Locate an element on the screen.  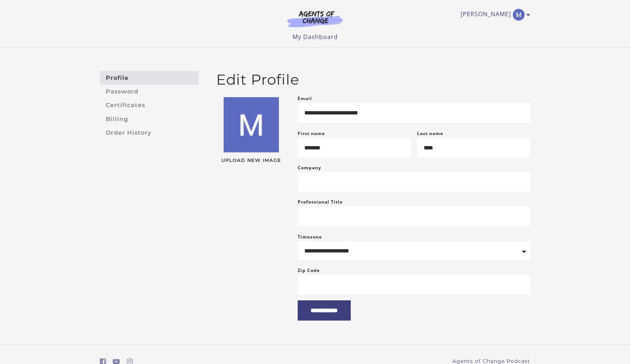
a: Profile is located at coordinates (149, 78).